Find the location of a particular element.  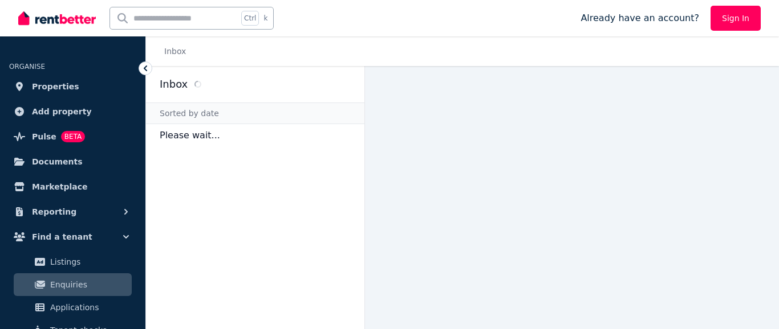

span: Pulse is located at coordinates (44, 137).